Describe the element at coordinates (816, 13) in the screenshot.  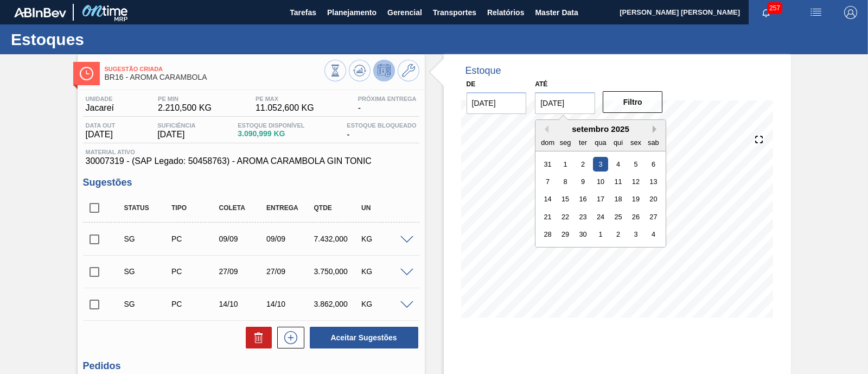
I see `img: userActions` at that location.